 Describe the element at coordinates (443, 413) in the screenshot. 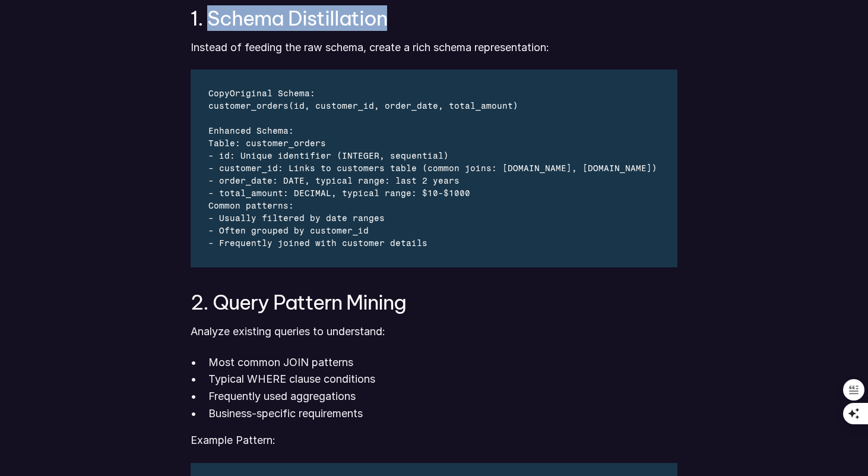

I see `p: Business-specific requirements` at that location.